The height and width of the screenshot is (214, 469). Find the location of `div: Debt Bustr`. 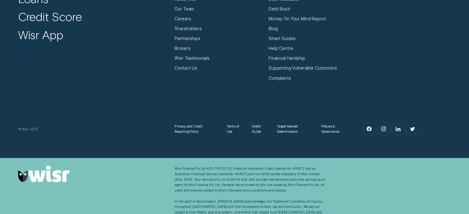

div: Debt Bustr is located at coordinates (279, 9).